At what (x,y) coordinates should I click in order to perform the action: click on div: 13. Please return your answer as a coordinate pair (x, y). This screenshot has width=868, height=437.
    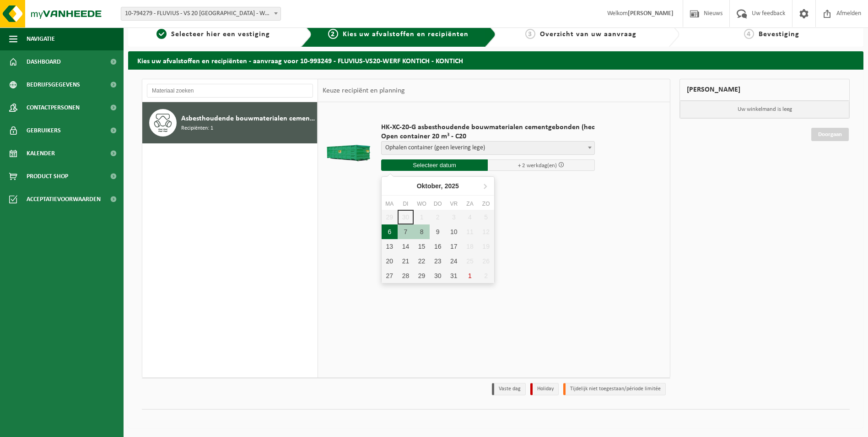
    Looking at the image, I should click on (389, 246).